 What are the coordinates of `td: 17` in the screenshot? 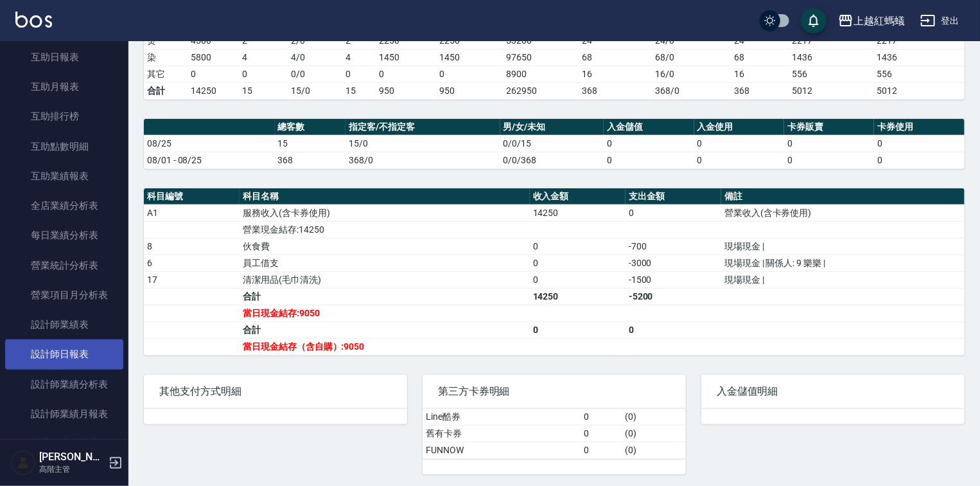 It's located at (191, 280).